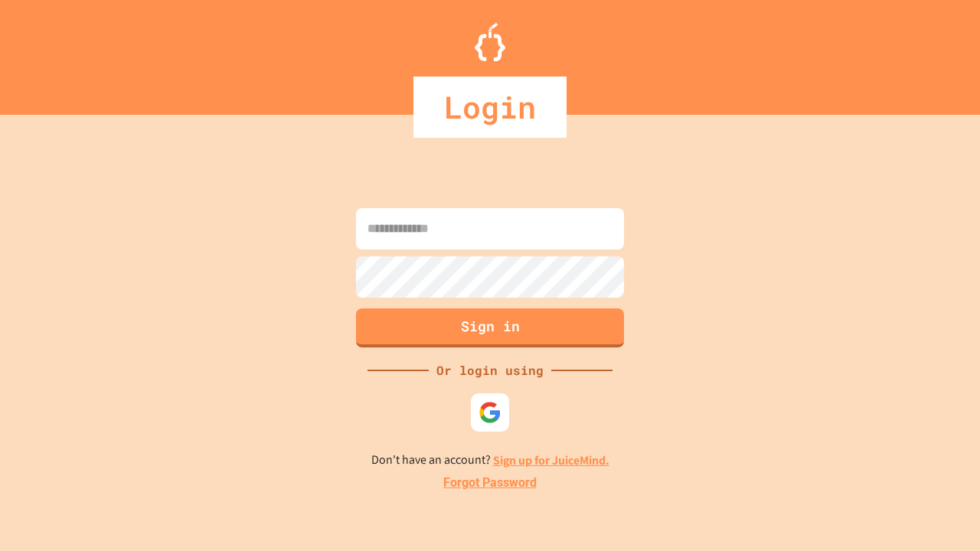 This screenshot has width=980, height=551. Describe the element at coordinates (490, 483) in the screenshot. I see `a: Forgot Password` at that location.